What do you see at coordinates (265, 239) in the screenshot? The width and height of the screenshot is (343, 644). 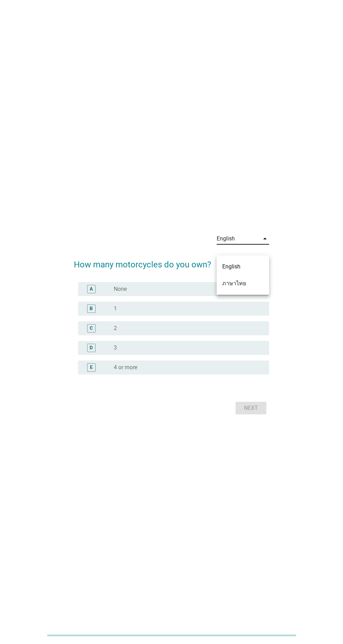 I see `i: arrow_drop_down` at bounding box center [265, 239].